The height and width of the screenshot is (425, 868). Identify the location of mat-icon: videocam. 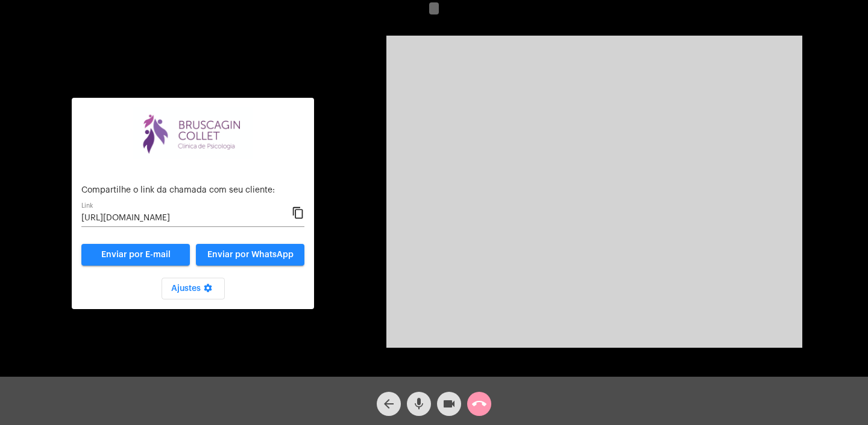
(449, 404).